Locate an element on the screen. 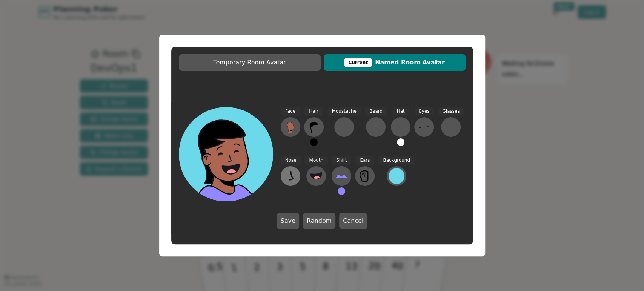  span: Glasses is located at coordinates (451, 111).